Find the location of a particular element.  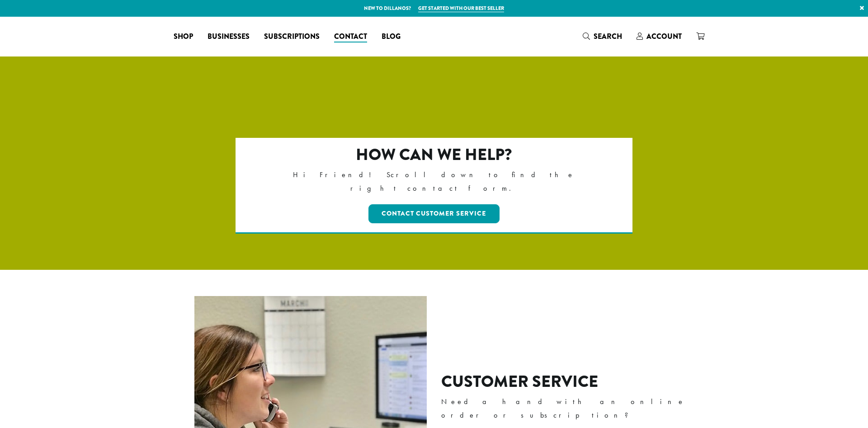

h2: Customer Service is located at coordinates (570, 381).